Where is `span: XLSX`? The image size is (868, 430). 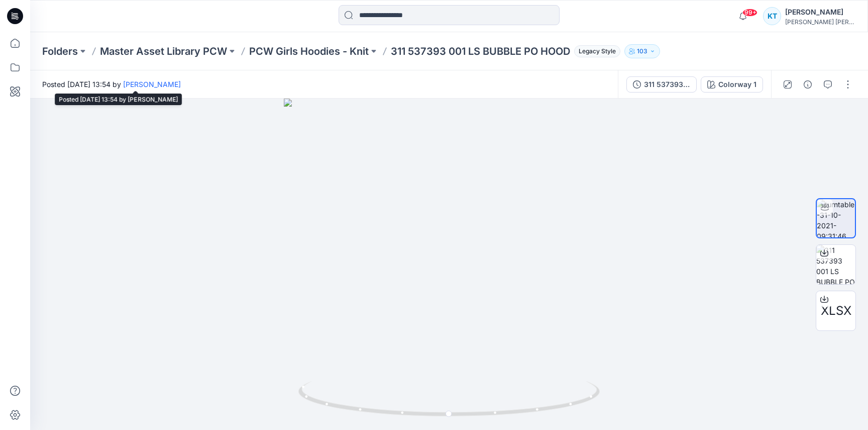
span: XLSX is located at coordinates (836, 311).